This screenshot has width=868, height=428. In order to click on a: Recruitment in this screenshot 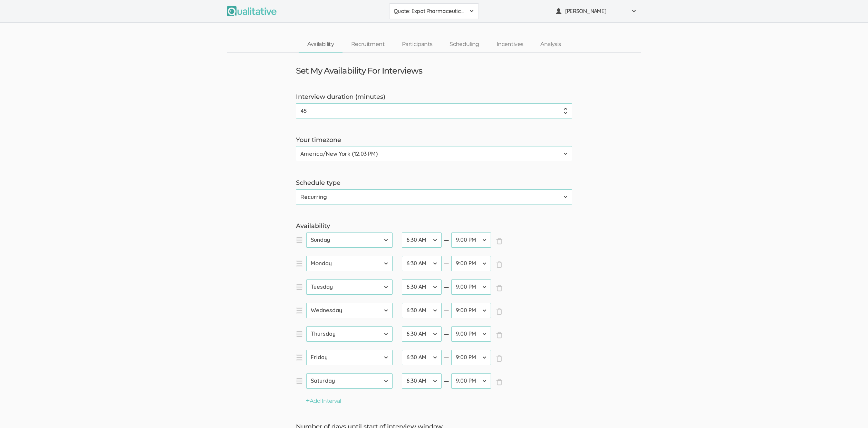, I will do `click(368, 44)`.